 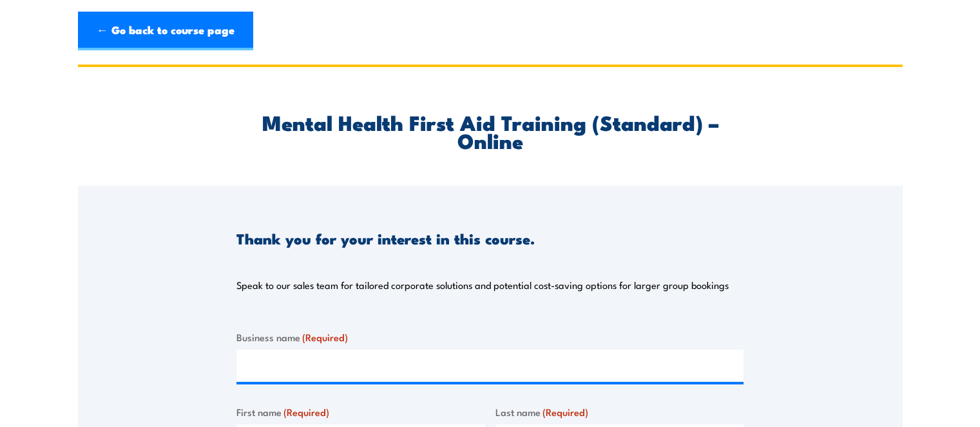 I want to click on label: Last name, so click(x=620, y=412).